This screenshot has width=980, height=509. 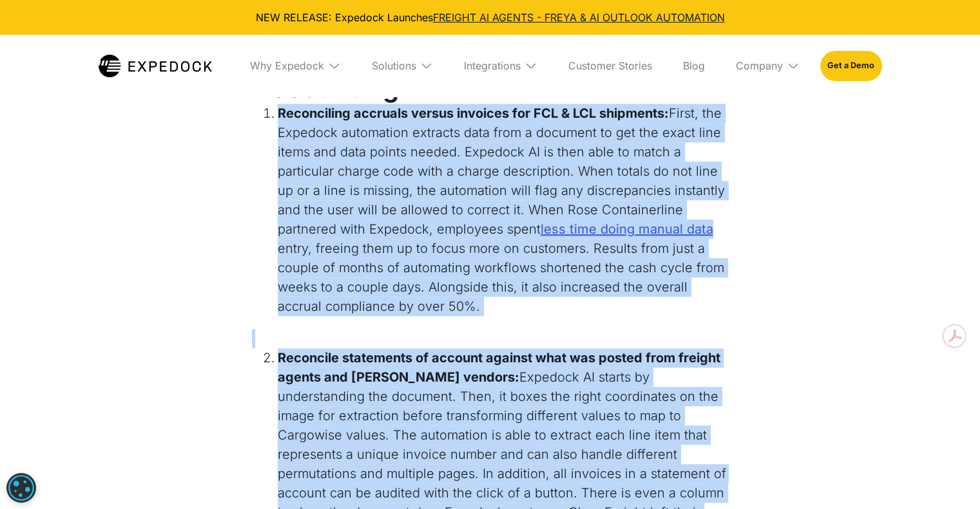 I want to click on a: Blog, so click(x=694, y=66).